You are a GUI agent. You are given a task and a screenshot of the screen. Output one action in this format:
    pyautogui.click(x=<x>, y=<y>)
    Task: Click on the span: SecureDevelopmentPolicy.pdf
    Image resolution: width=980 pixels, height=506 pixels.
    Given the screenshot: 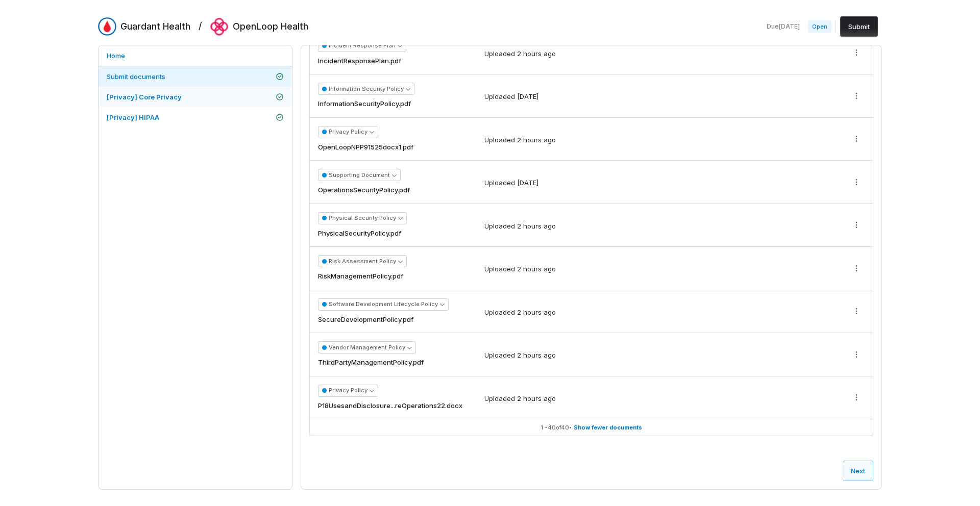 What is the action you would take?
    pyautogui.click(x=365, y=320)
    